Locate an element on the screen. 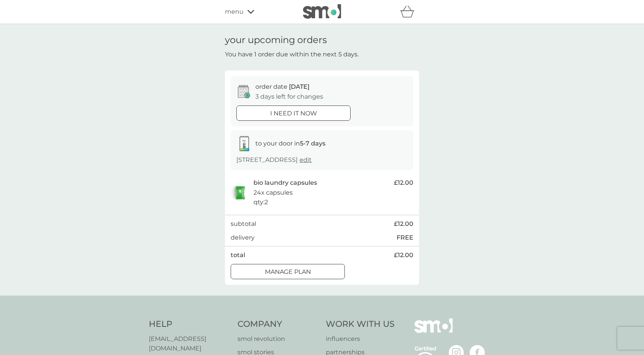 Image resolution: width=644 pixels, height=355 pixels. button: Manage plan is located at coordinates (288, 271).